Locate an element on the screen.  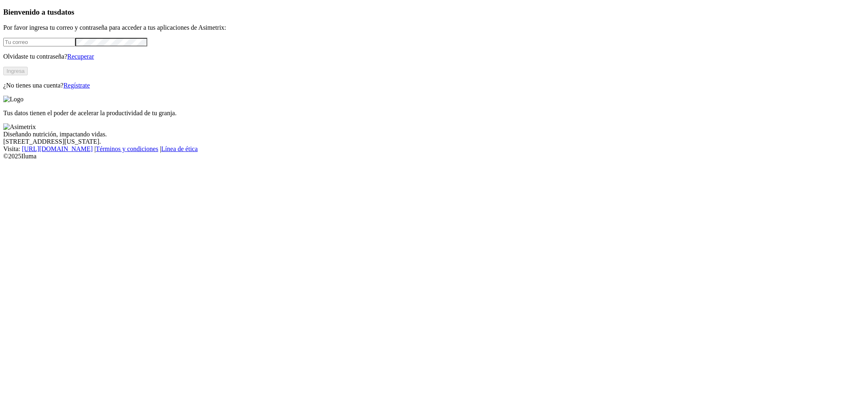
a: Recuperar is located at coordinates (81, 56).